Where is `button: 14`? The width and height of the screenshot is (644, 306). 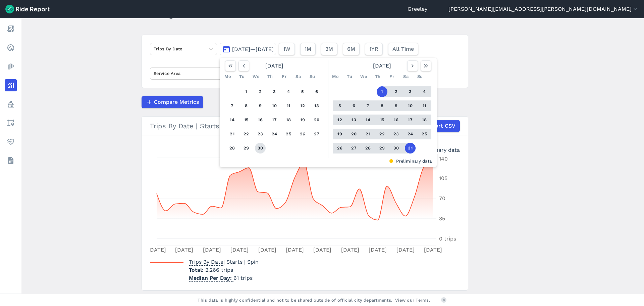 button: 14 is located at coordinates (368, 120).